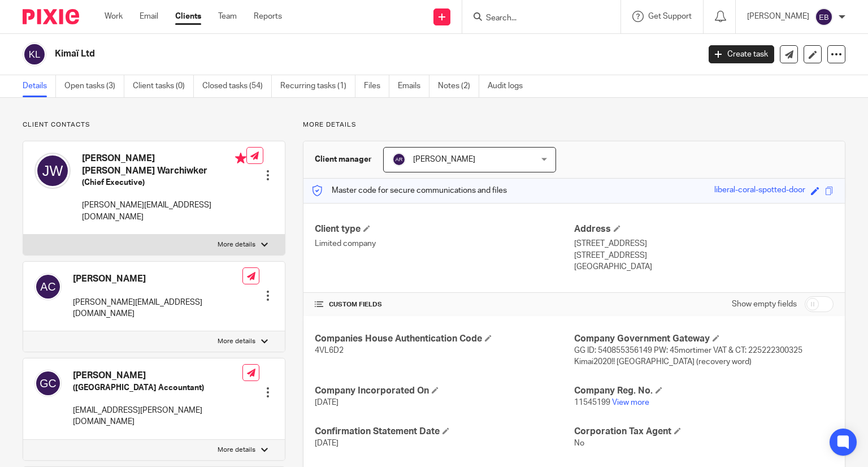  Describe the element at coordinates (458, 86) in the screenshot. I see `a: Notes (2)` at that location.